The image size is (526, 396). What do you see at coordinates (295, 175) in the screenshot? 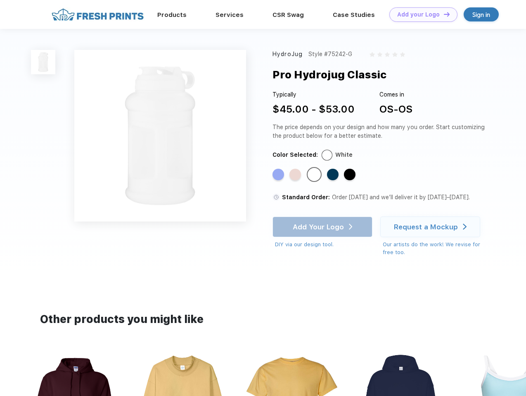
I see `div: Pink Sand` at bounding box center [295, 175].